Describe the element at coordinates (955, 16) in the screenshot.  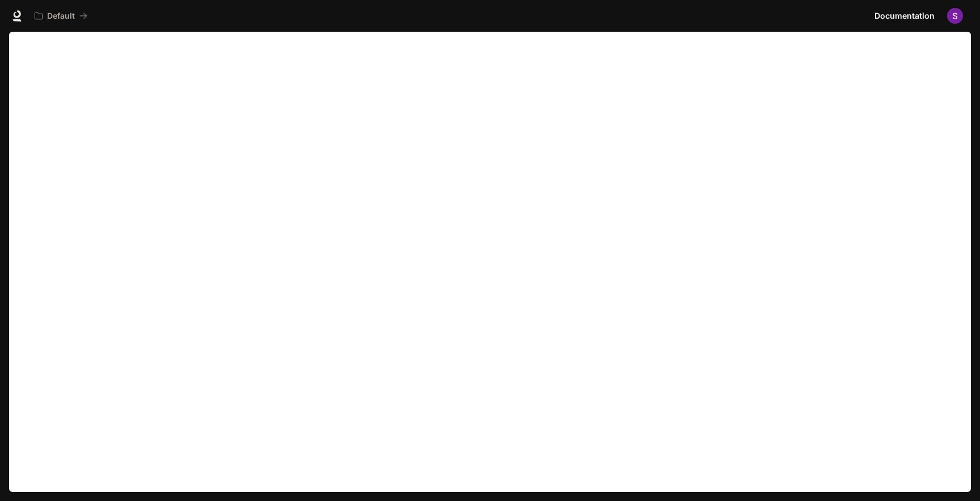
I see `button: User avatar` at that location.